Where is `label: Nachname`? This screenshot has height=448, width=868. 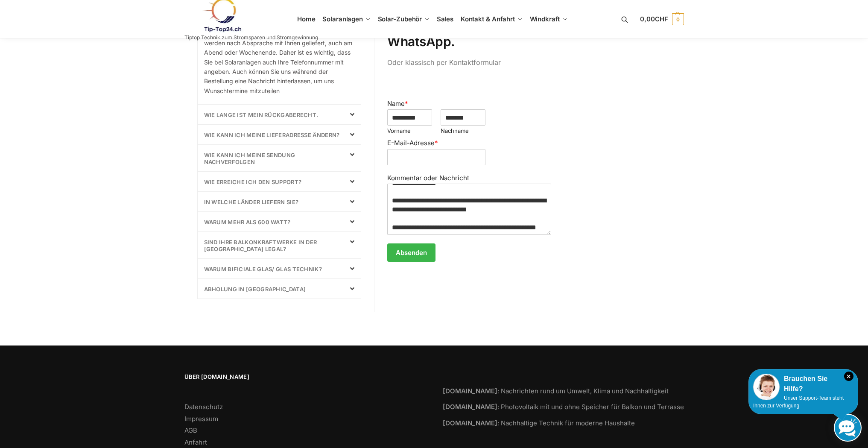 label: Nachname is located at coordinates (463, 131).